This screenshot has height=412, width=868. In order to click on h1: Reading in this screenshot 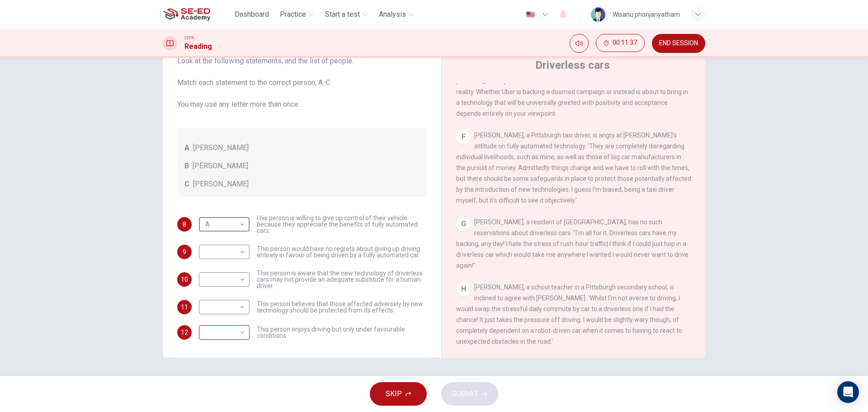, I will do `click(198, 47)`.